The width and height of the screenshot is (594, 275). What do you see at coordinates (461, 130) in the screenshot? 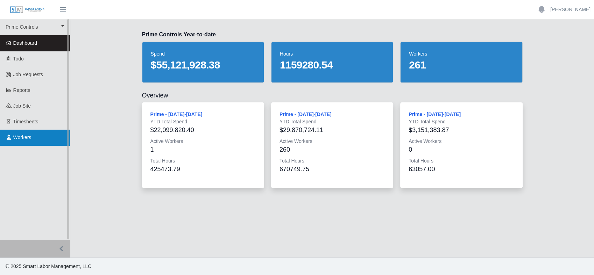
I see `div: $3,151,383.87` at bounding box center [461, 130].